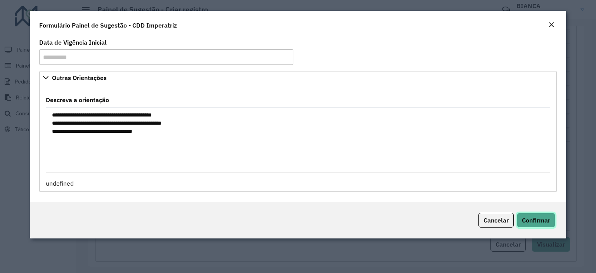 The height and width of the screenshot is (273, 596). What do you see at coordinates (77, 100) in the screenshot?
I see `label: Descreva a orientação` at bounding box center [77, 100].